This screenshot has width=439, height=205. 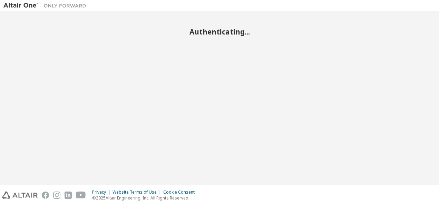 I want to click on div: Privacy, so click(x=102, y=192).